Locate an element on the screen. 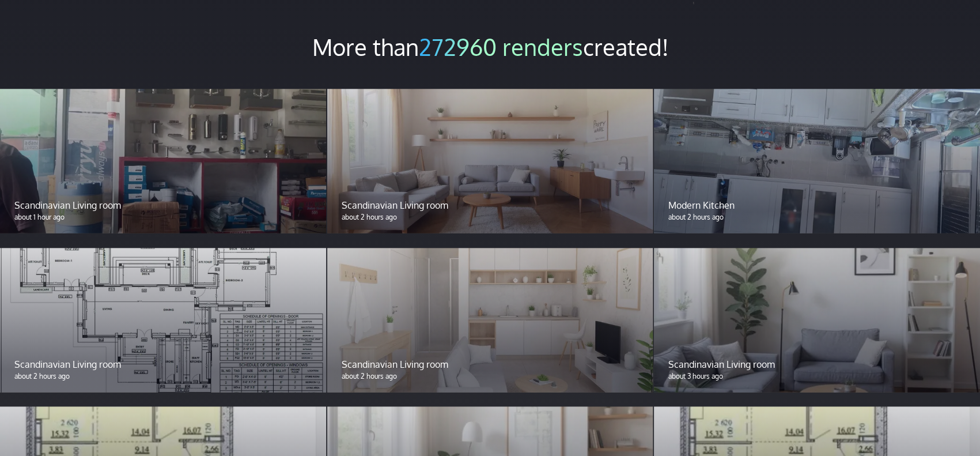 The width and height of the screenshot is (980, 456). p: Modern Kitchen is located at coordinates (817, 205).